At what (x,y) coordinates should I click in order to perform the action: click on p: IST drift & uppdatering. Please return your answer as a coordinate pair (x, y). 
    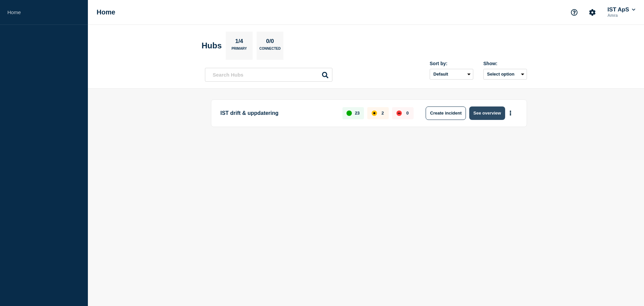
    Looking at the image, I should click on (278, 113).